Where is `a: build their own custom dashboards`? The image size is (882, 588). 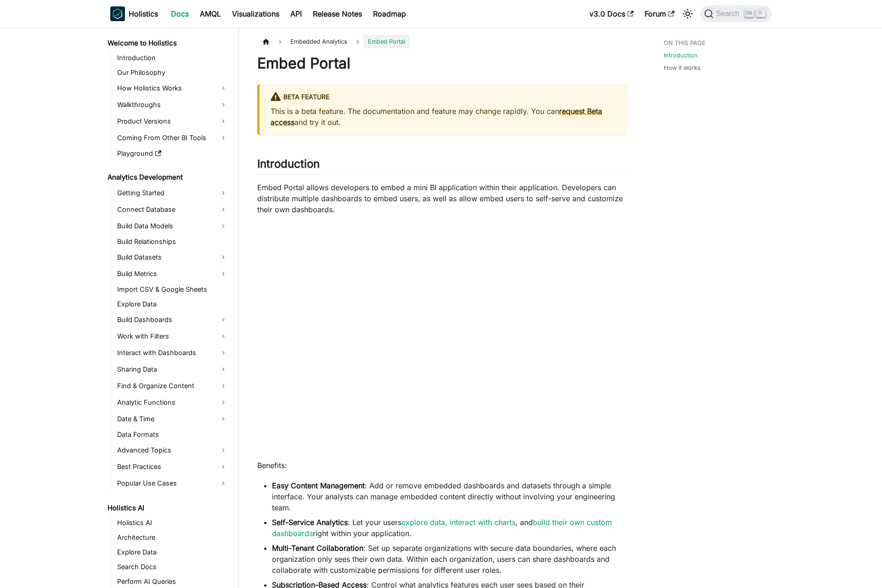
a: build their own custom dashboards is located at coordinates (442, 528).